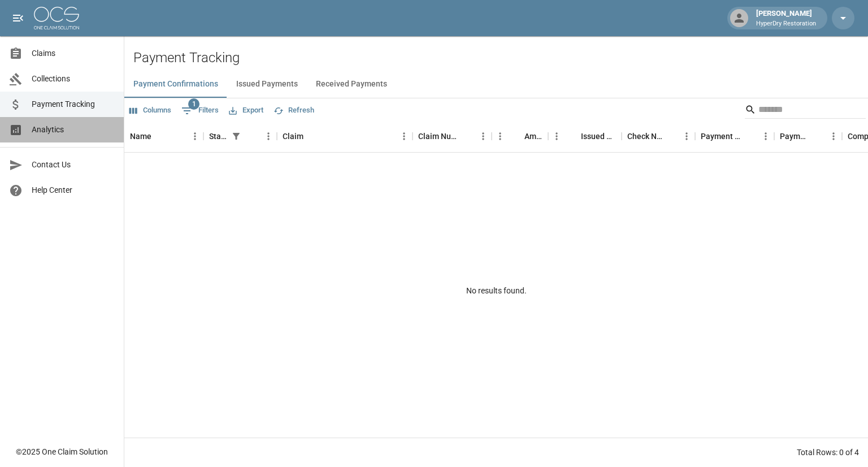  Describe the element at coordinates (246, 110) in the screenshot. I see `button: Export` at that location.